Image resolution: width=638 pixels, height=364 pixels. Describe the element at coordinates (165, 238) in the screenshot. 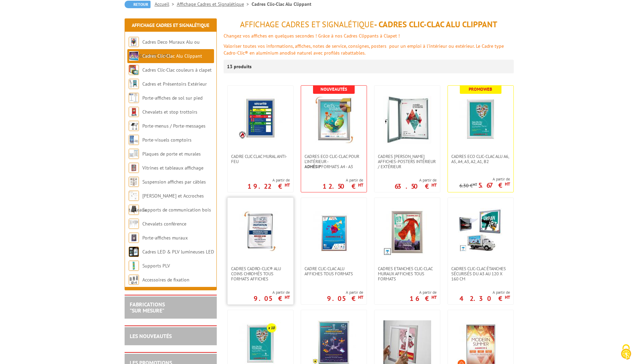

I see `a: Porte-affiches muraux` at that location.